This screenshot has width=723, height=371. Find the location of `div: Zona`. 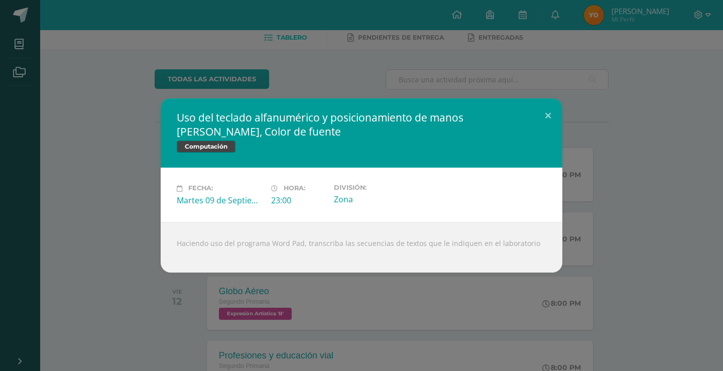

div: Zona is located at coordinates (377, 199).